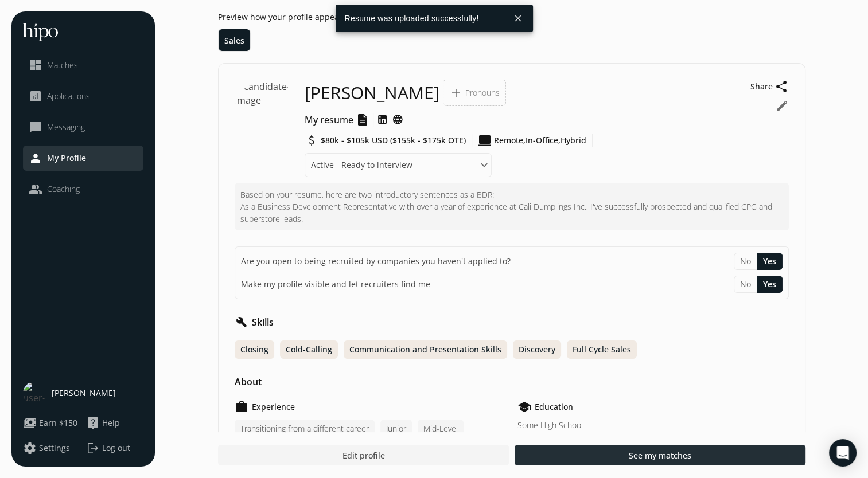 The width and height of the screenshot is (868, 478). I want to click on button: See my matches, so click(660, 456).